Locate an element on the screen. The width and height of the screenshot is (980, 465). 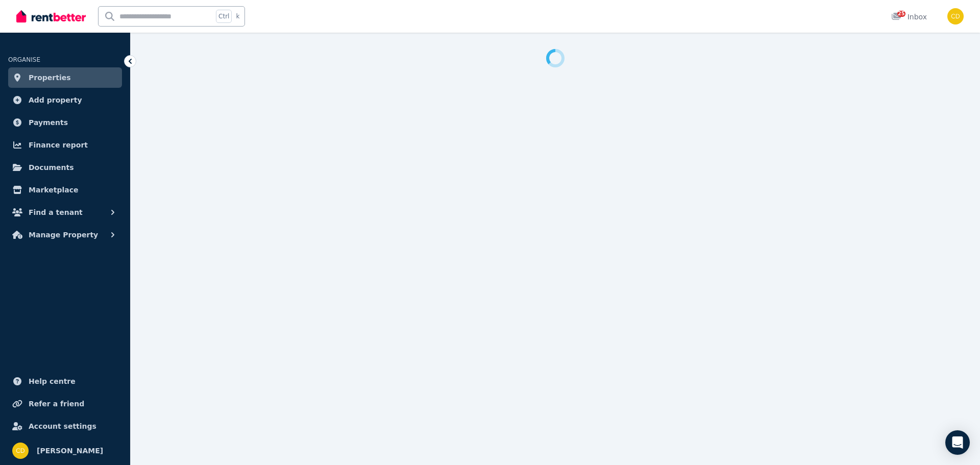
span: 25 is located at coordinates (901, 14).